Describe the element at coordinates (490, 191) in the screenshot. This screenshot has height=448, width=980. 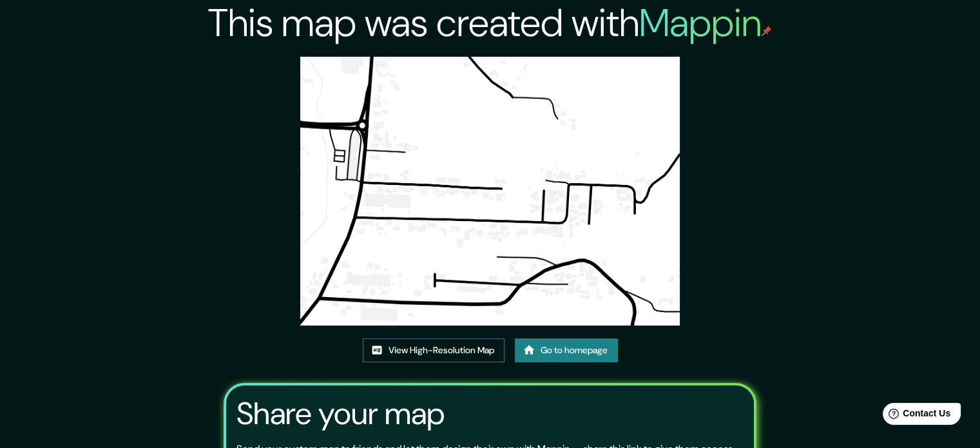
I see `img: created-map` at that location.